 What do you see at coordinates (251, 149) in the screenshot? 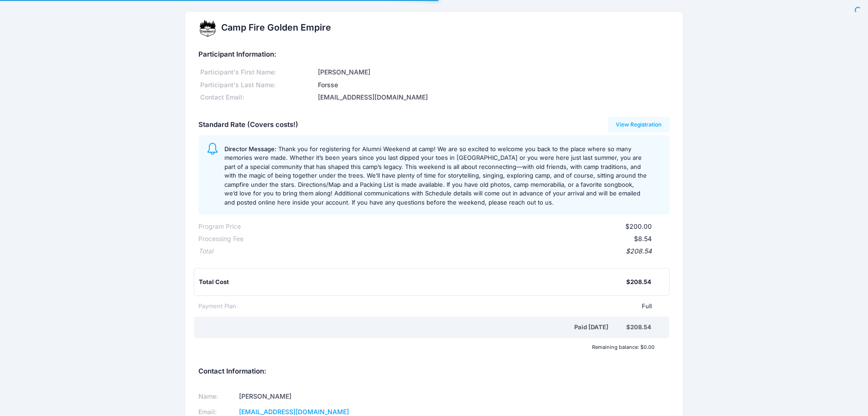
I see `span: Director Message:` at bounding box center [251, 149].